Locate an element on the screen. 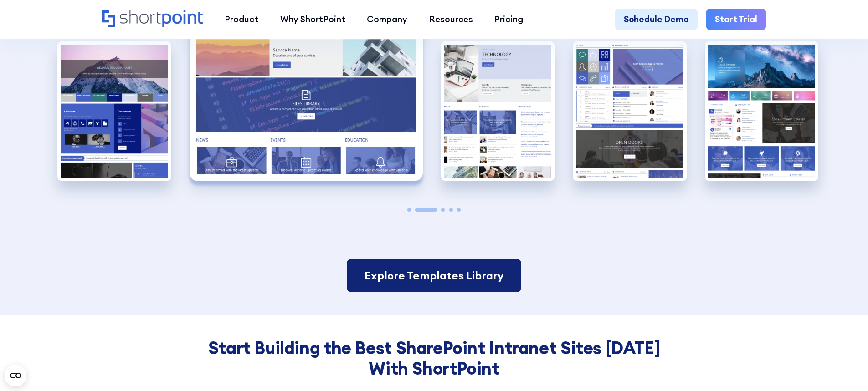 The width and height of the screenshot is (868, 391). img: Best SharePoint Intranet Examples is located at coordinates (630, 111).